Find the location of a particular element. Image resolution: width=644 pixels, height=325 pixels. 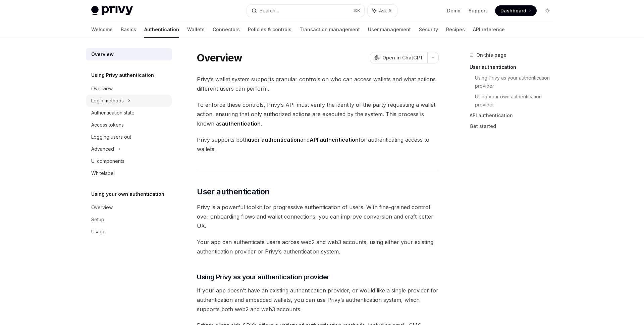

span: User authentication is located at coordinates (233, 192).